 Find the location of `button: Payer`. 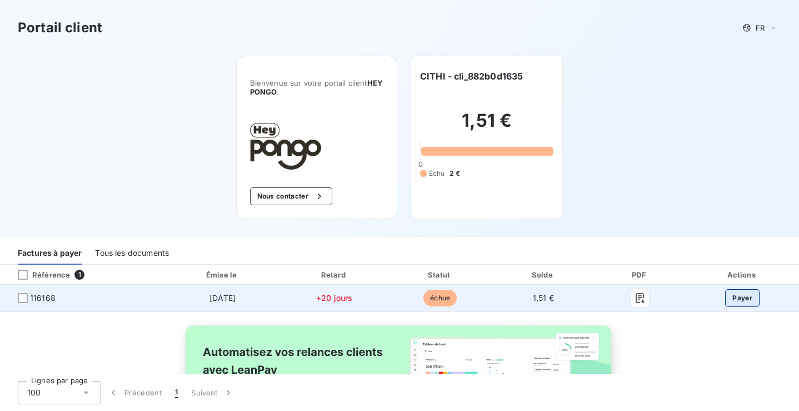

button: Payer is located at coordinates (743, 298).